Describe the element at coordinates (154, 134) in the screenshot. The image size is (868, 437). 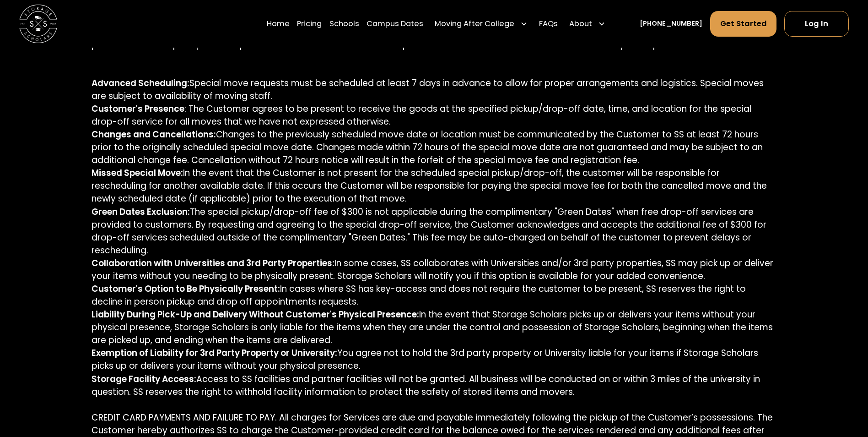
I see `strong: Changes and Cancellations:` at that location.